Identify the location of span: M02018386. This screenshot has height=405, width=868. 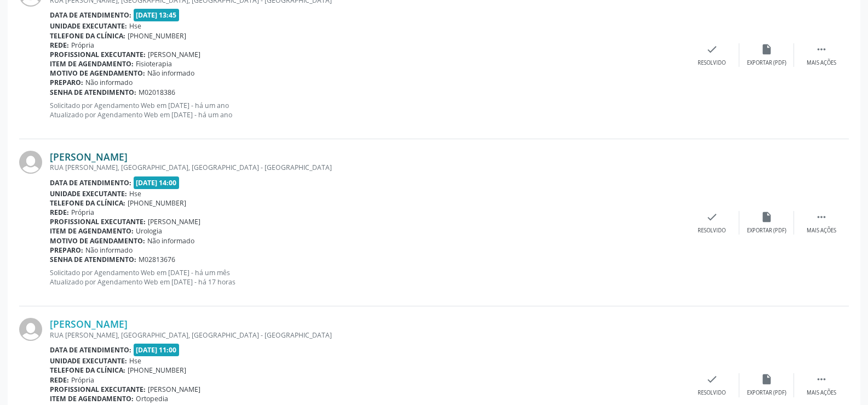
(157, 92).